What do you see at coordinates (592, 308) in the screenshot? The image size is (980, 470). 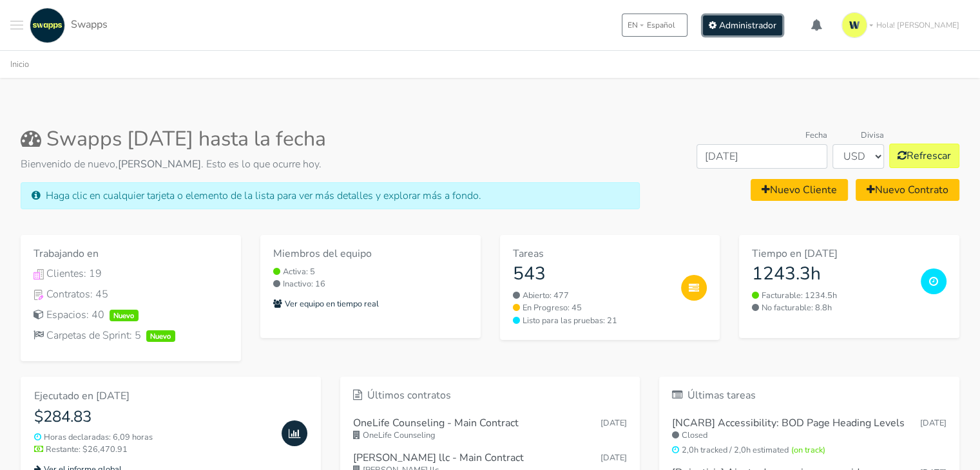 I see `a: En Progreso: 45` at bounding box center [592, 308].